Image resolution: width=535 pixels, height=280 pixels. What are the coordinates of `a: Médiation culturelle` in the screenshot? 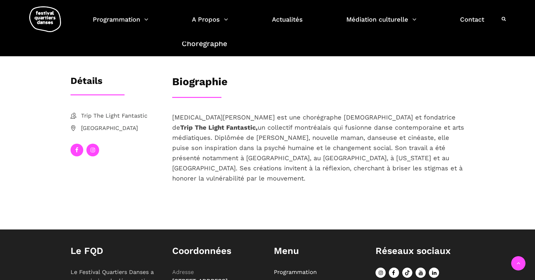 It's located at (381, 23).